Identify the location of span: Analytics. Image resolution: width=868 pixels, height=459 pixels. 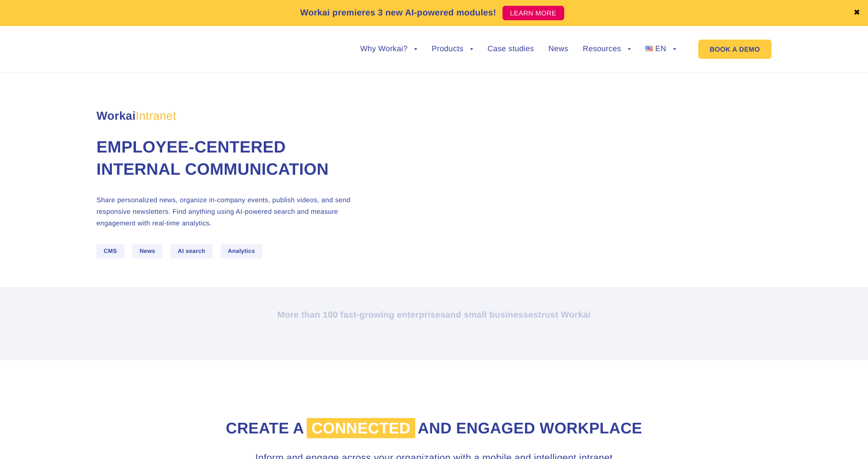
(241, 251).